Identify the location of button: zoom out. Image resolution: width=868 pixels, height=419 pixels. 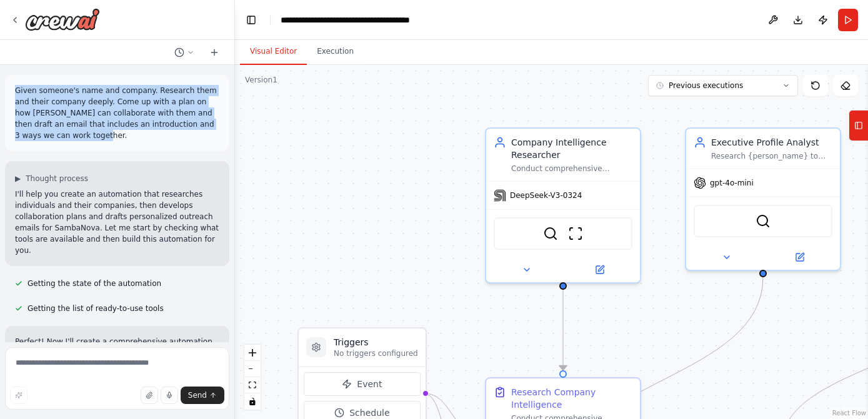
(252, 369).